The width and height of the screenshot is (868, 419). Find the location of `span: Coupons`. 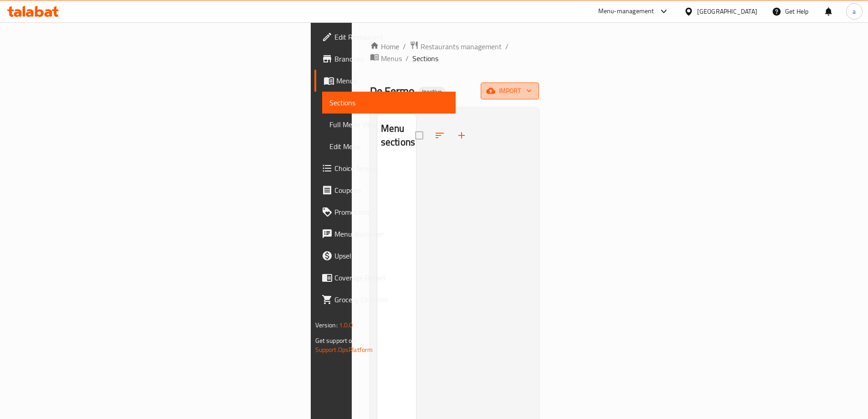

span: Coupons is located at coordinates (392, 190).